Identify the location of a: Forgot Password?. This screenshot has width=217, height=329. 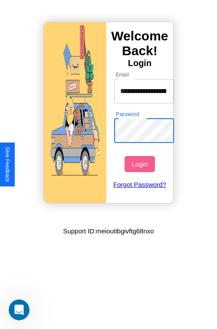
(140, 184).